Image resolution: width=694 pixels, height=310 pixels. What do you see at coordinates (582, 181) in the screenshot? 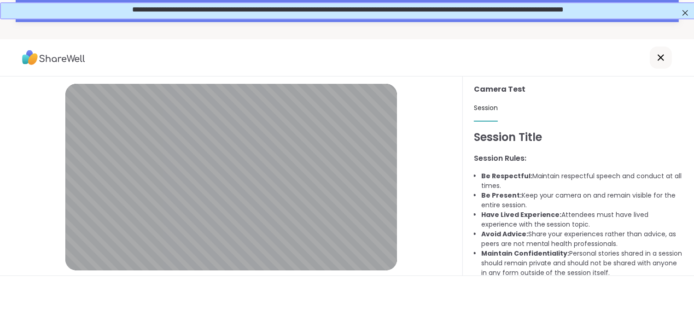
I see `li: Maintain respectful speech and conduct at all times.` at bounding box center [582, 181].